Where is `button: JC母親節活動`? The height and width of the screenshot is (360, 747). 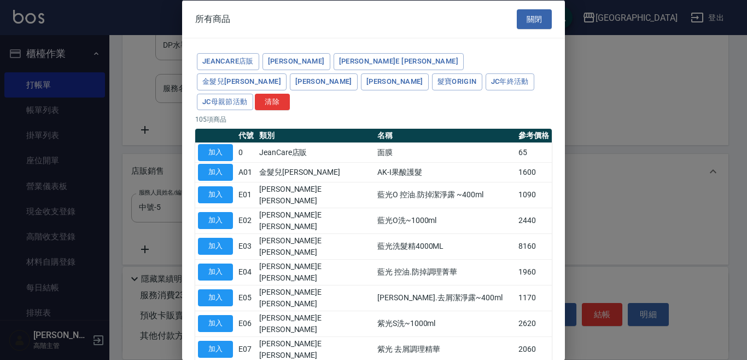 button: JC母親節活動 is located at coordinates (225, 101).